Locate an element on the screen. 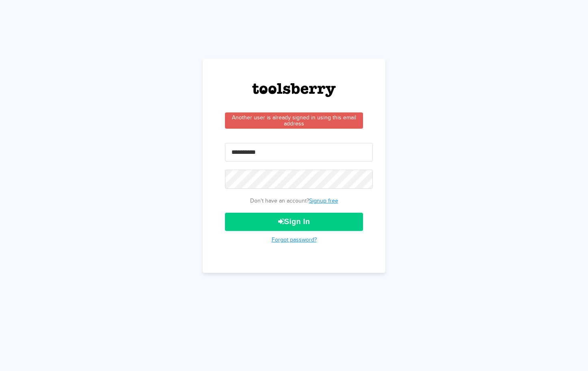 The image size is (588, 371). a: Signup free is located at coordinates (324, 201).